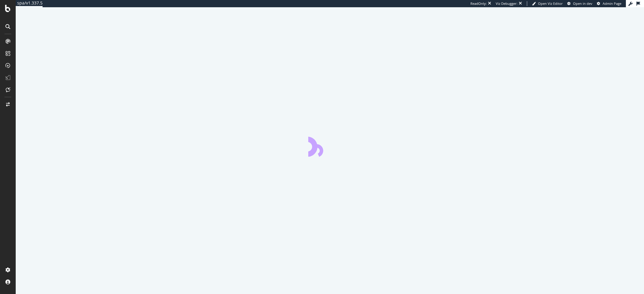 This screenshot has height=294, width=644. Describe the element at coordinates (479, 4) in the screenshot. I see `div: ReadOnly:` at that location.